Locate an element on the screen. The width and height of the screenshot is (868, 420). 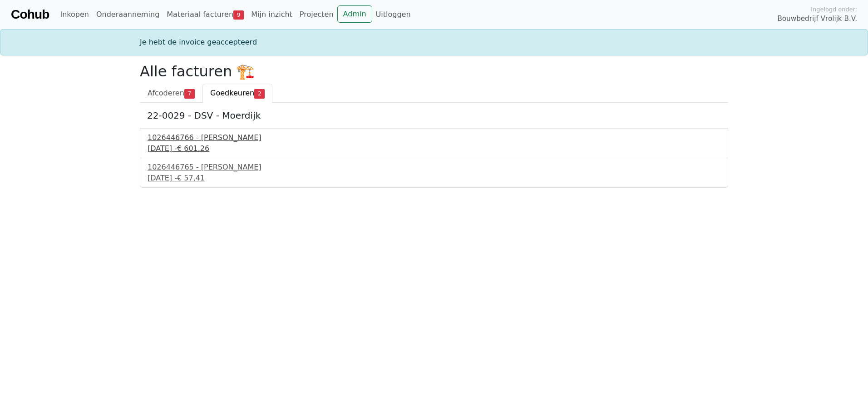
a: Projecten is located at coordinates (317, 14).